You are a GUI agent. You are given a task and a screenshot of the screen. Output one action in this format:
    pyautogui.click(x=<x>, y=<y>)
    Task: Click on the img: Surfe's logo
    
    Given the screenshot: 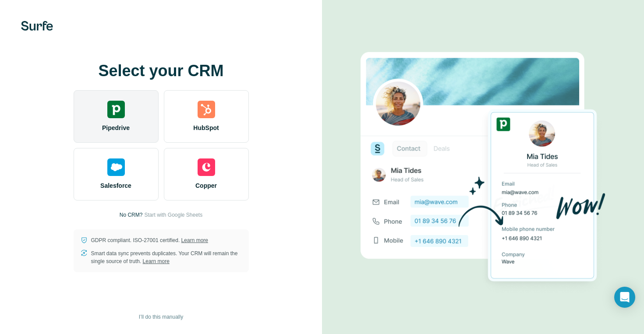 What is the action you would take?
    pyautogui.click(x=37, y=26)
    